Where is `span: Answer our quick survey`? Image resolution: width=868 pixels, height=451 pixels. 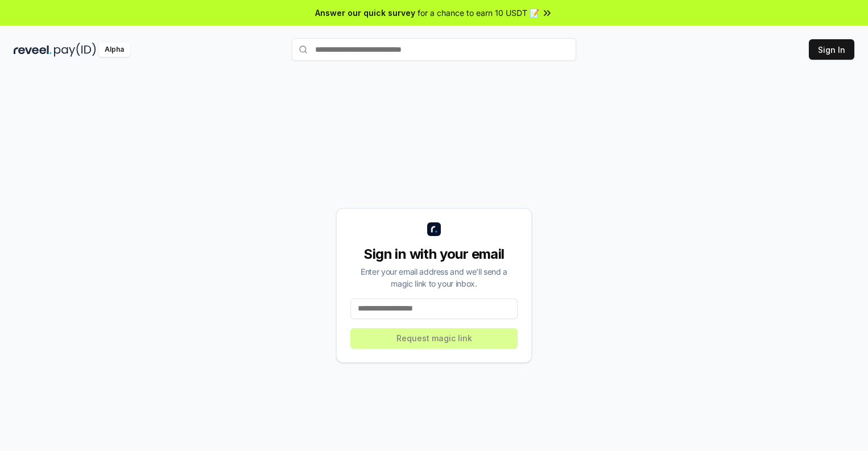
span: Answer our quick survey is located at coordinates (365, 13).